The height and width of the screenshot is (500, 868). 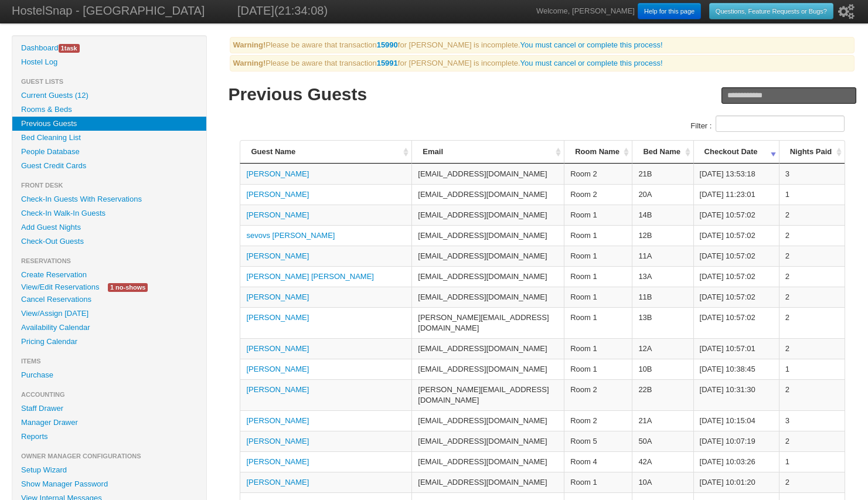 I want to click on a: Availability Calendar, so click(x=109, y=328).